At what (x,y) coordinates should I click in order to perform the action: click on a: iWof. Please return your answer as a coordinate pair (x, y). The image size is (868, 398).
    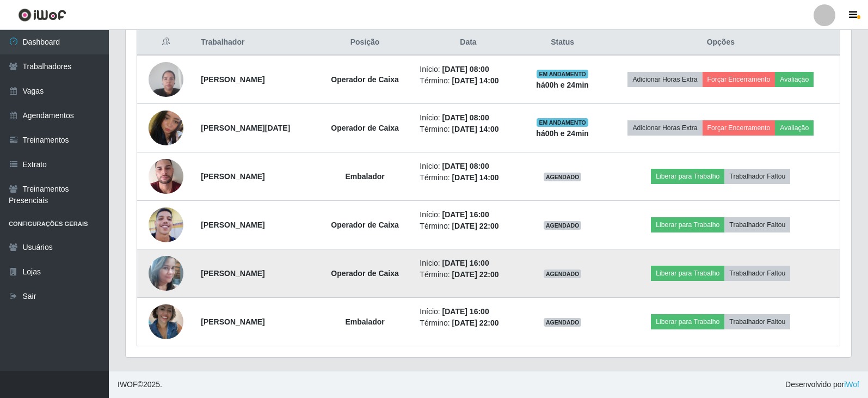
    Looking at the image, I should click on (852, 384).